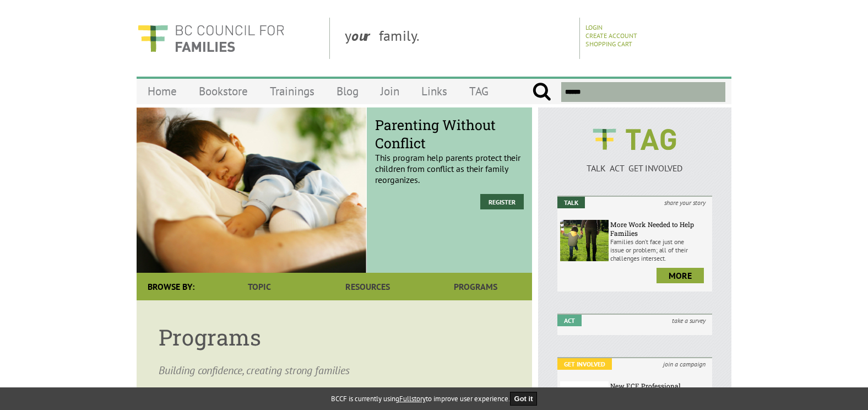 This screenshot has height=410, width=868. What do you see at coordinates (541, 92) in the screenshot?
I see `input: Submit` at bounding box center [541, 92].